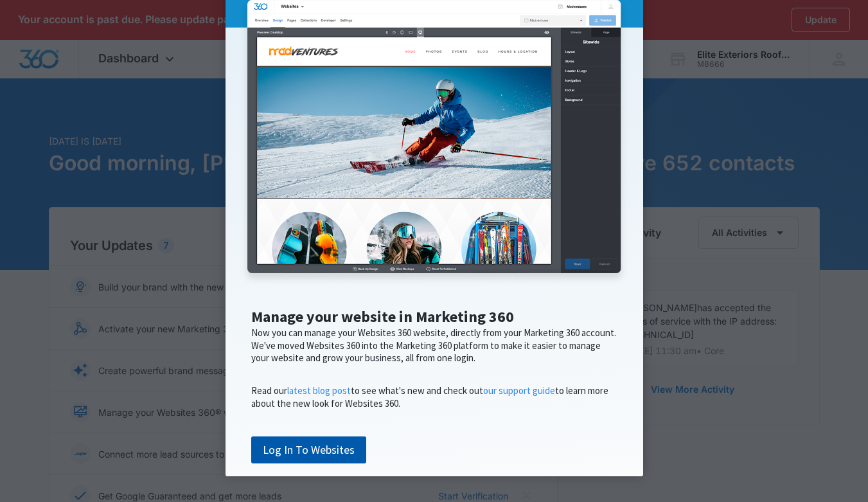  What do you see at coordinates (309, 450) in the screenshot?
I see `a: Log In To Websites` at bounding box center [309, 450].